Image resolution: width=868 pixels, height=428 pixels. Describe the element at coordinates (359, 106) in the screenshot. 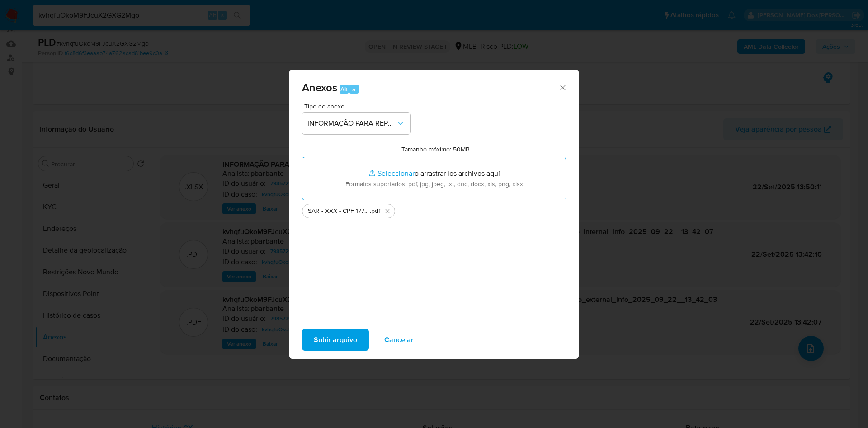

I see `span: Tipo de anexo` at that location.